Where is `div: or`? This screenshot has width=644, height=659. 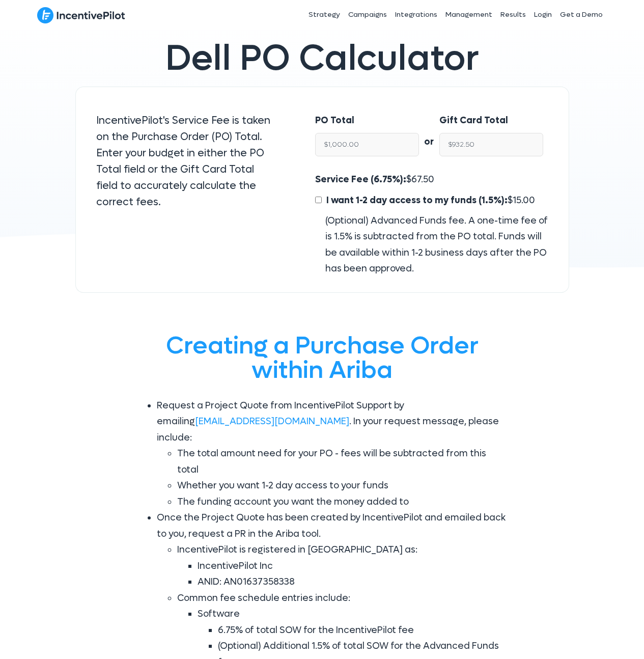
div: or is located at coordinates (429, 131).